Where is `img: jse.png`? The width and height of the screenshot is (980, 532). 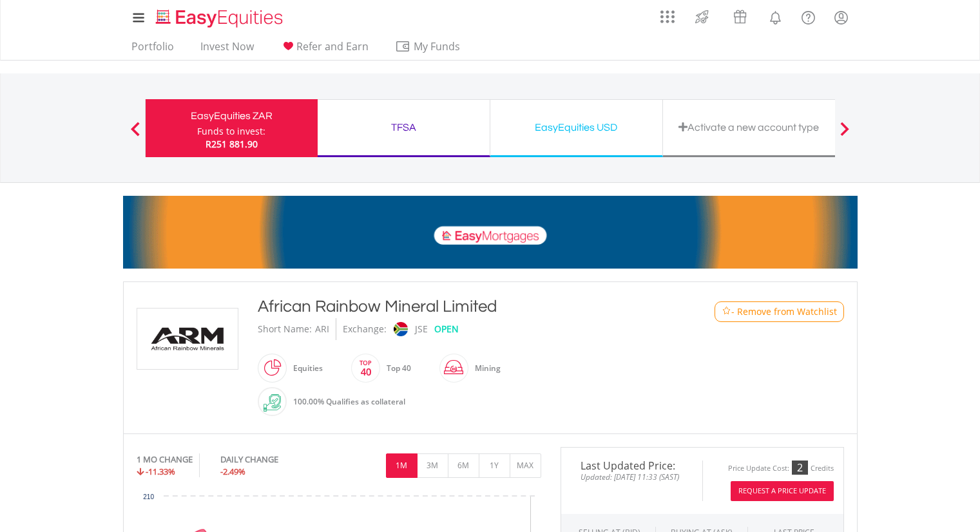 img: jse.png is located at coordinates (400, 329).